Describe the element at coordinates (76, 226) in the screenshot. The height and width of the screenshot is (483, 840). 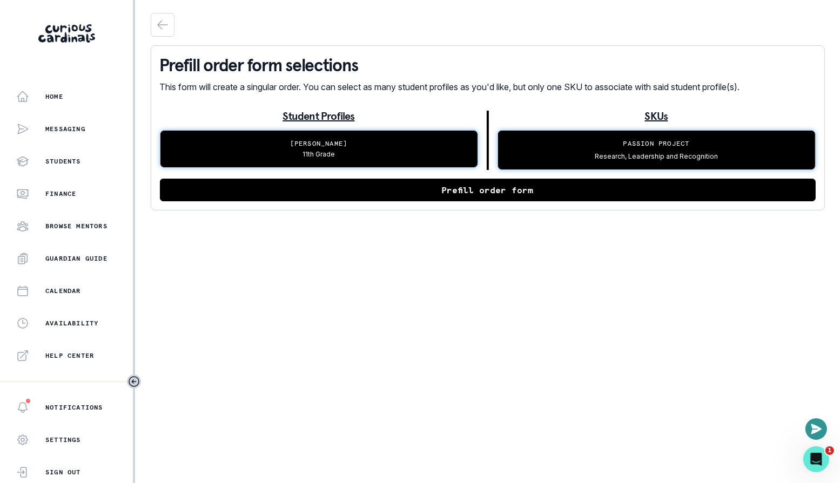
I see `p: Browse Mentors` at that location.